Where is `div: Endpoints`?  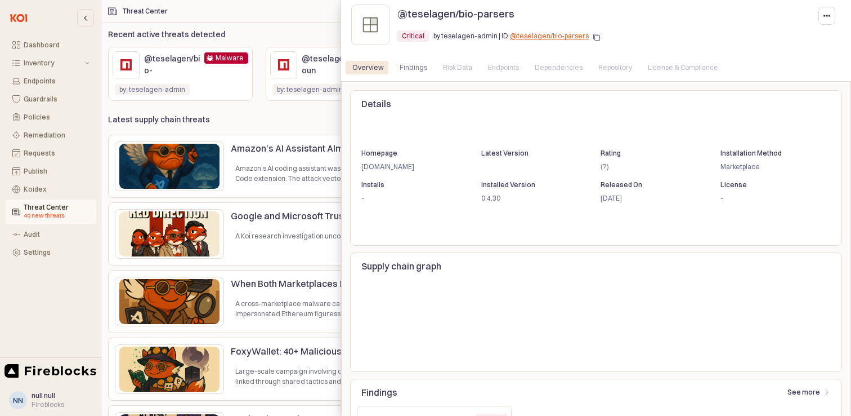
div: Endpoints is located at coordinates (503, 68).